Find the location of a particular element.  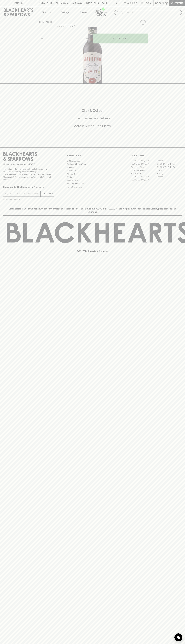

p: It is against the law to sell or supply alcohol to, or to obtain alcohol on behalf of a person un... is located at coordinates (28, 174).